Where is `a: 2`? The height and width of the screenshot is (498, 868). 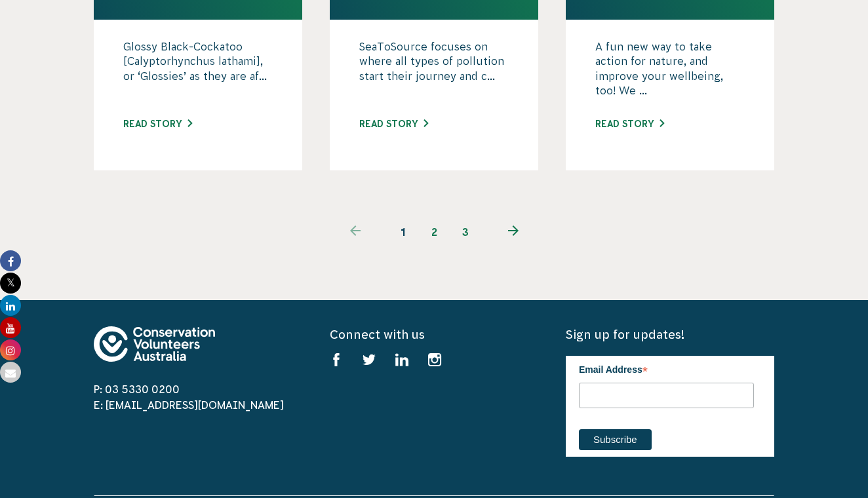
a: 2 is located at coordinates (434, 232).